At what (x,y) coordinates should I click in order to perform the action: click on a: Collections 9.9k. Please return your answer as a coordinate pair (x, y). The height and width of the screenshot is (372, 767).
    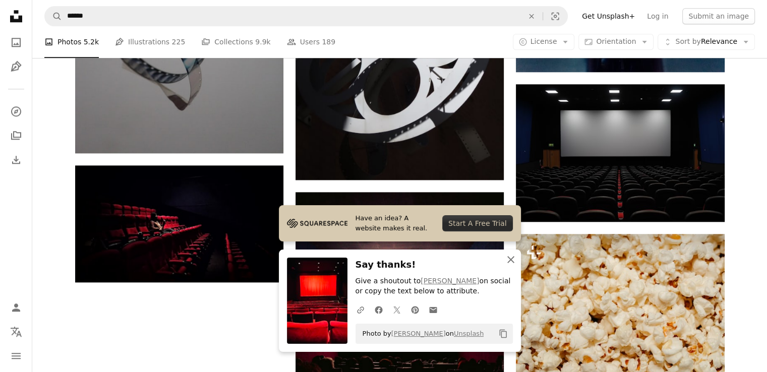
    Looking at the image, I should click on (236, 42).